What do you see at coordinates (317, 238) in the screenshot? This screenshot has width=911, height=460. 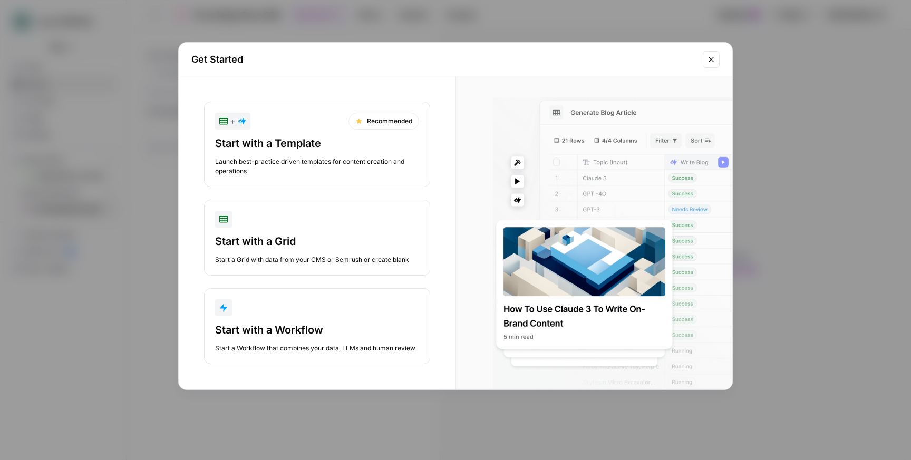 I see `button: Start with a GridStart a Grid with data from your CMS or Semrush or create blank` at bounding box center [317, 238].